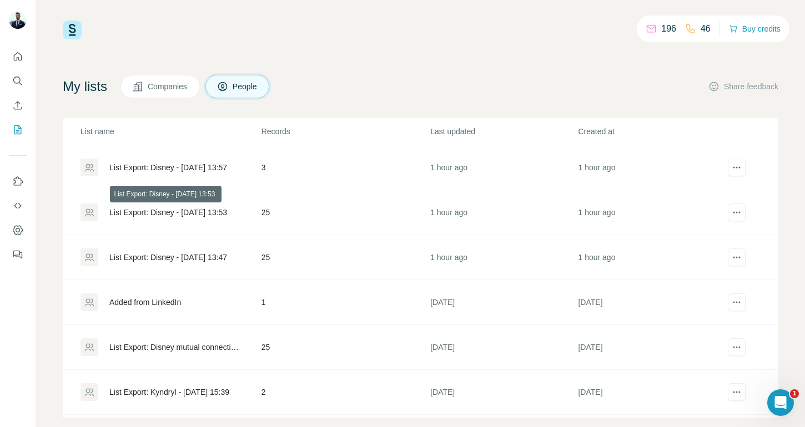 Image resolution: width=805 pixels, height=427 pixels. What do you see at coordinates (18, 81) in the screenshot?
I see `button: Search` at bounding box center [18, 81].